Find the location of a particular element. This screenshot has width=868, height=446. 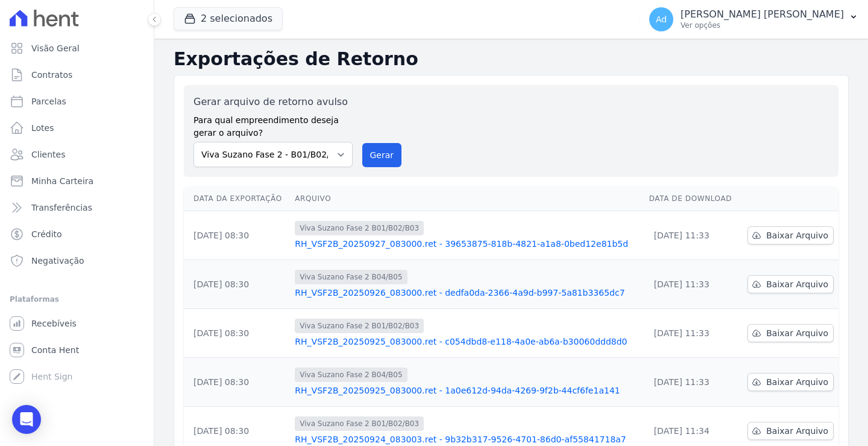

div: Plataformas is located at coordinates (77, 299).